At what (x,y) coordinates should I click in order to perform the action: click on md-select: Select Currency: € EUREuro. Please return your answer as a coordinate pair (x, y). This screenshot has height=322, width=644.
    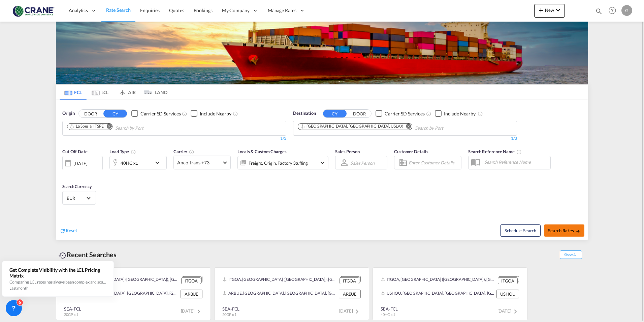
    Looking at the image, I should click on (79, 198).